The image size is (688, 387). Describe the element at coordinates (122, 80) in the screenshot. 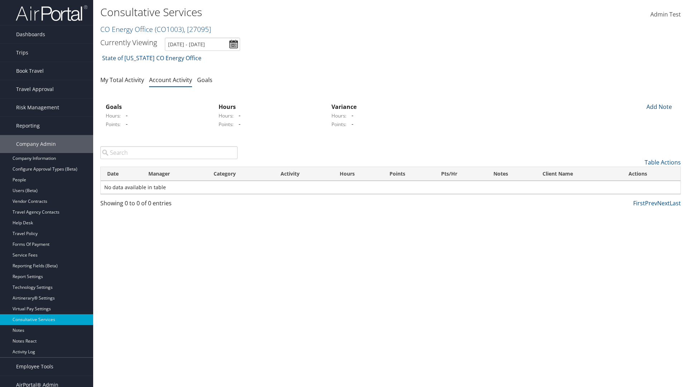

I see `a: My Total Activity` at that location.